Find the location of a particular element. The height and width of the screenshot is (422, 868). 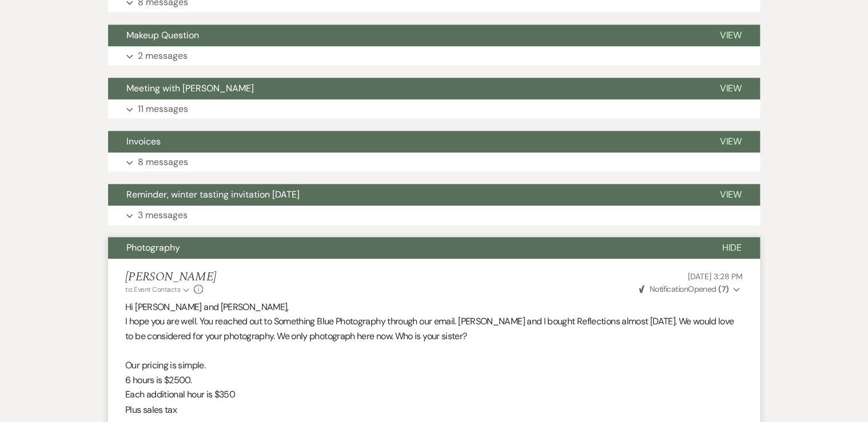

p: 11 messages is located at coordinates (163, 109).